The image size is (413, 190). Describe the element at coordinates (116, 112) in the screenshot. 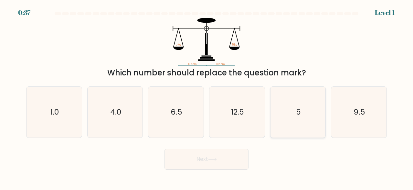

I see `text: 4.0` at that location.